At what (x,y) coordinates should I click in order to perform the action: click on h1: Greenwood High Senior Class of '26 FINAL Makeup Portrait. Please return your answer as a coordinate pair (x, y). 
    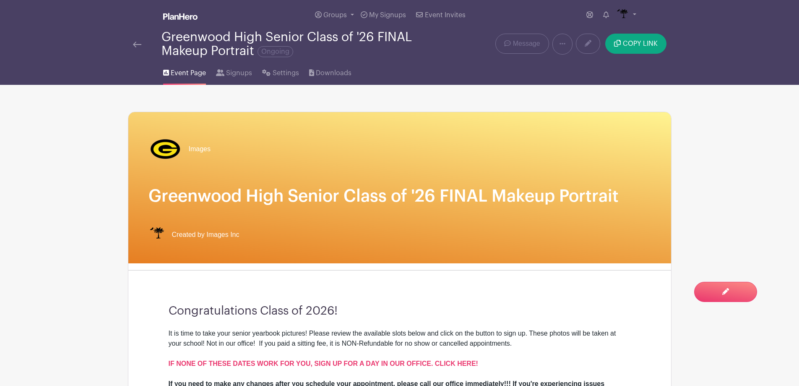
    Looking at the image, I should click on (400, 196).